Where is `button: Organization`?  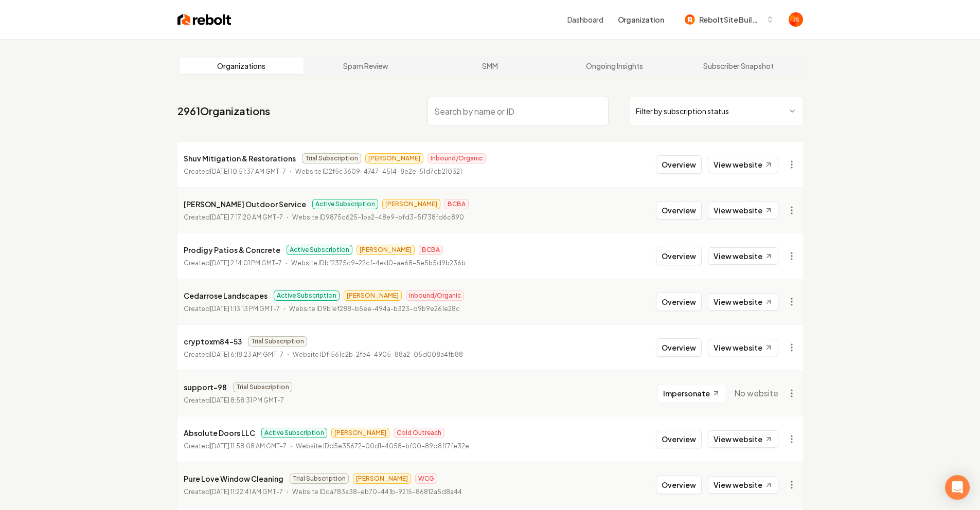 button: Organization is located at coordinates (641, 20).